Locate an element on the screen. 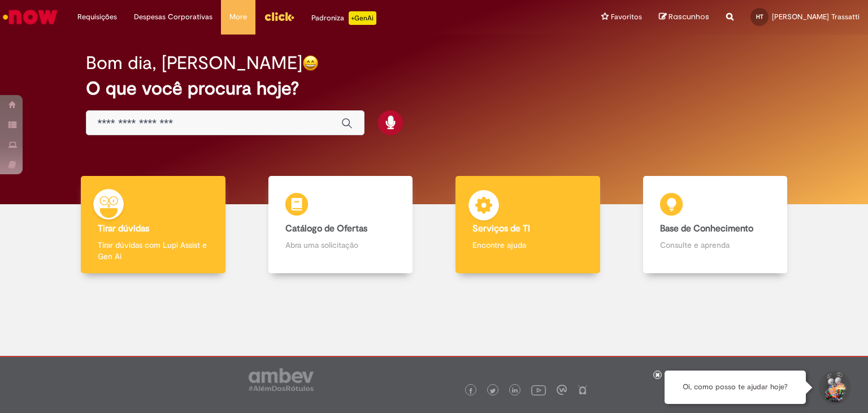 This screenshot has width=868, height=413. img: logo_footer_linkedin.png is located at coordinates (515, 390).